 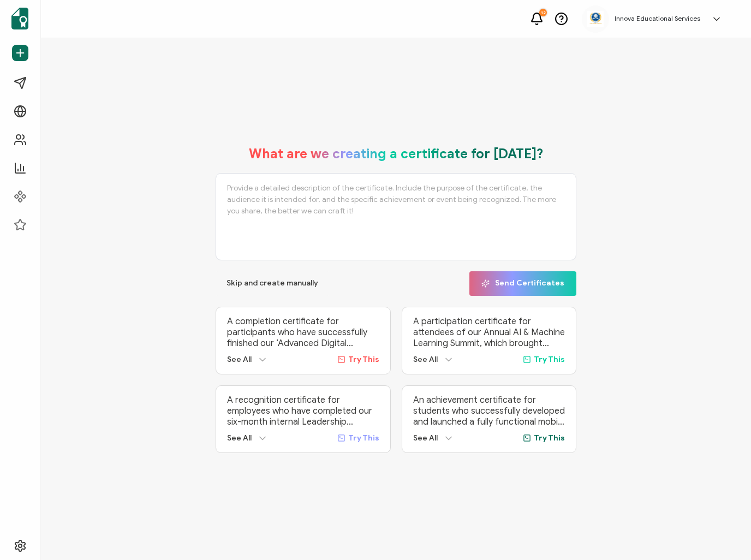 What do you see at coordinates (523, 283) in the screenshot?
I see `button: Send Certificates` at bounding box center [523, 283].